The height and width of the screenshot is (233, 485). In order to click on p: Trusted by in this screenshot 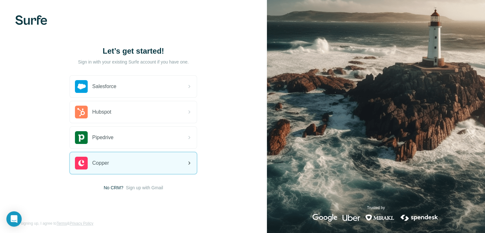, I will do `click(376, 207)`.